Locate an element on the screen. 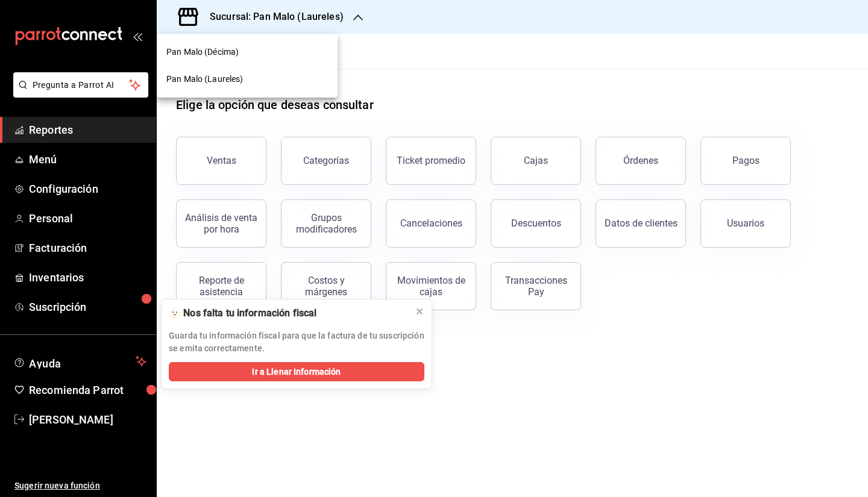 Image resolution: width=868 pixels, height=497 pixels. div: Pan Malo (Décima) is located at coordinates (247, 52).